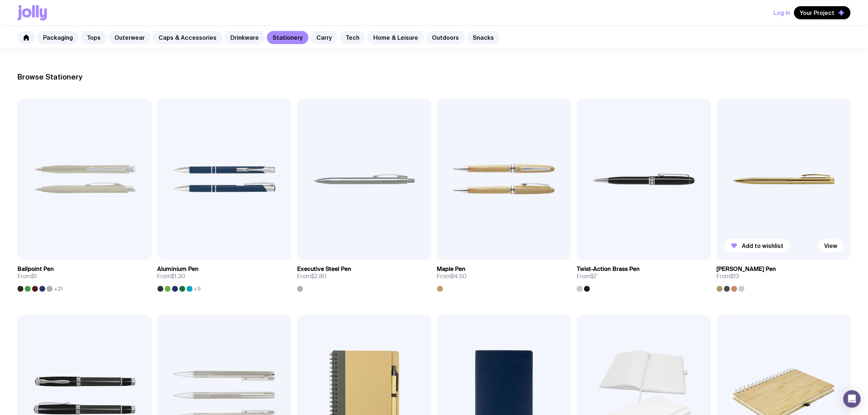  Describe the element at coordinates (782, 13) in the screenshot. I see `button: Log In` at that location.